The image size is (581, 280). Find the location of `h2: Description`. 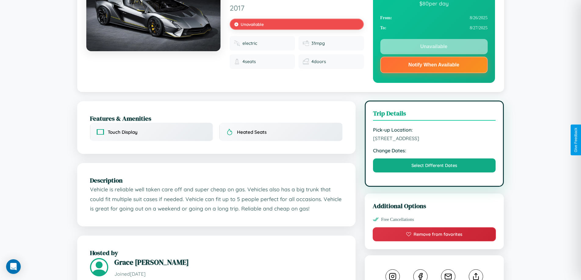

h2: Description is located at coordinates (216, 180).